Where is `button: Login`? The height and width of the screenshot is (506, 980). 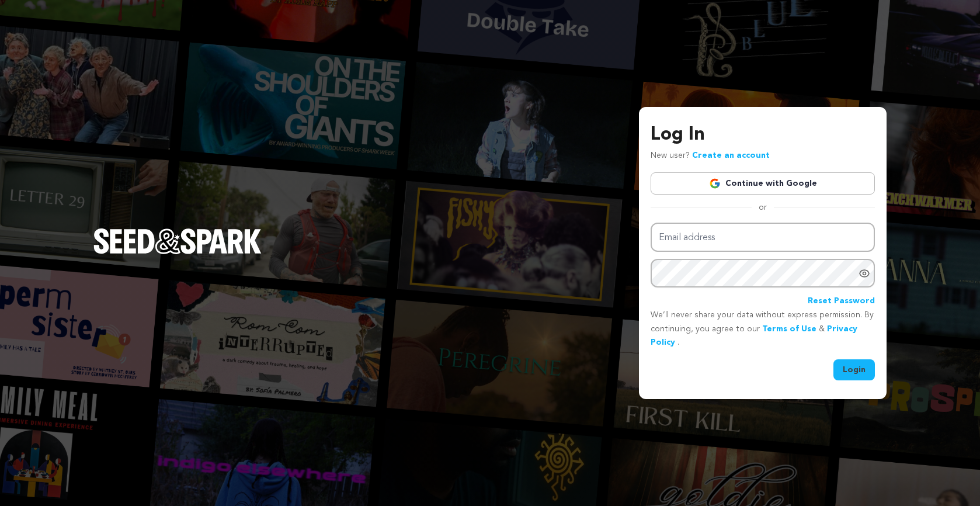
button: Login is located at coordinates (854, 370).